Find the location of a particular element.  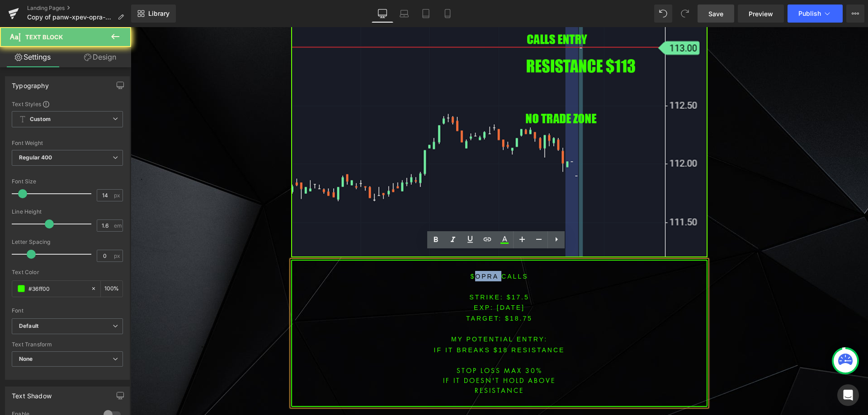

button: More is located at coordinates (855, 14).